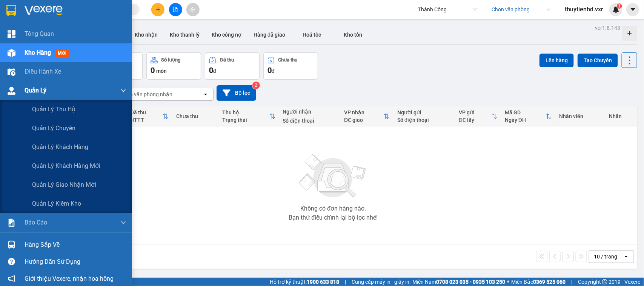  I want to click on span: Thành Công, so click(447, 9).